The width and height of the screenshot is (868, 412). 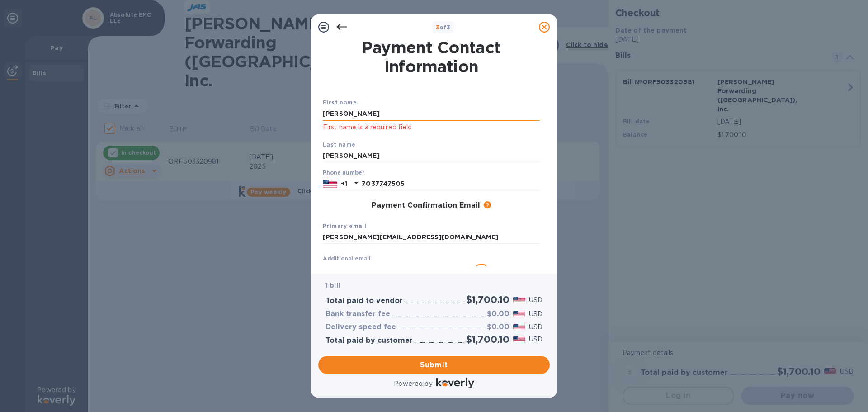 I want to click on input: Enter your last name, so click(x=431, y=156).